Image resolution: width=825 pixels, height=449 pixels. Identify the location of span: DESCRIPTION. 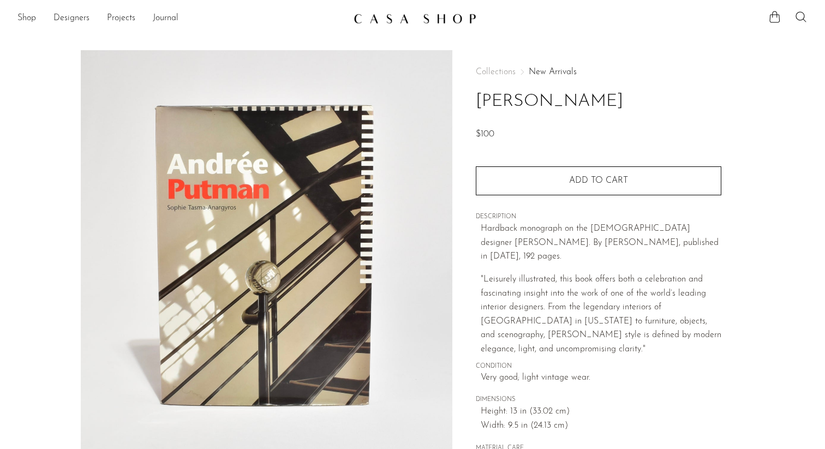
(599, 217).